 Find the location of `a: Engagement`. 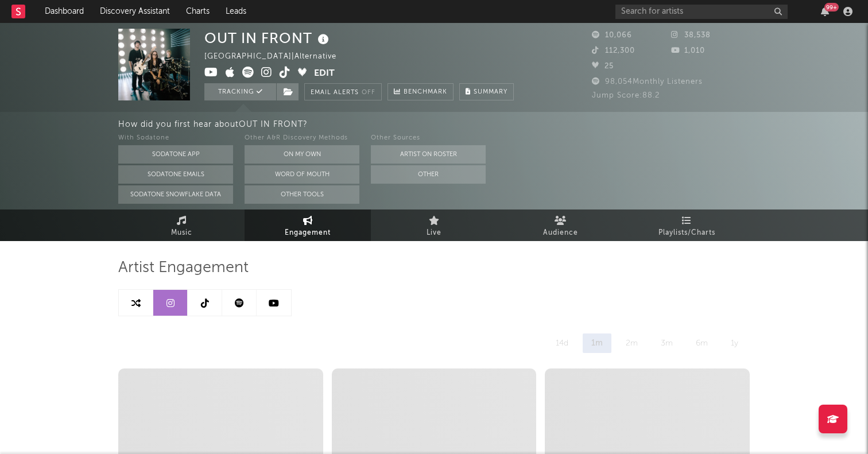

a: Engagement is located at coordinates (307, 225).